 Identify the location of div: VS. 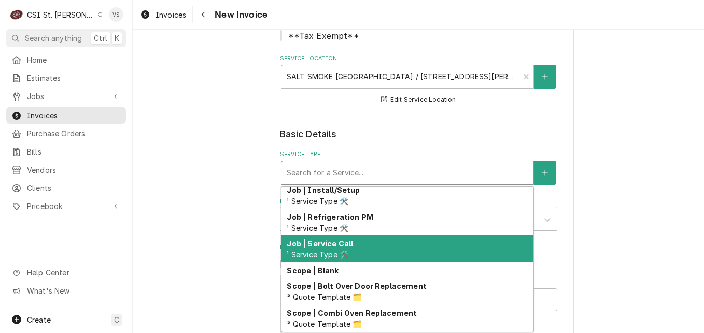
(116, 15).